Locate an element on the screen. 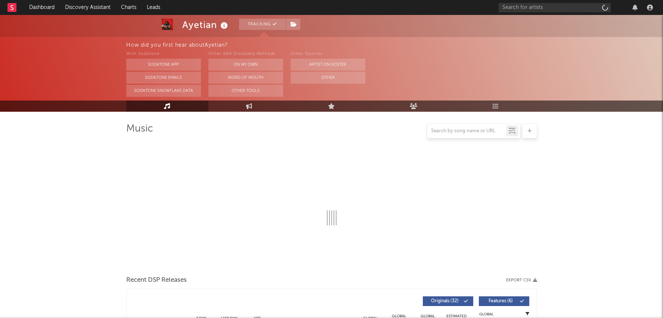  button: Tracking is located at coordinates (262, 24).